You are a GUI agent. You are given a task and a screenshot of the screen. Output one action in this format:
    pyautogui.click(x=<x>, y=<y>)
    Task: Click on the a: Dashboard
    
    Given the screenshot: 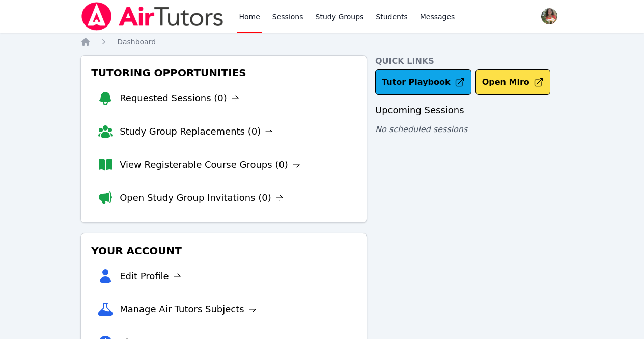 What is the action you would take?
    pyautogui.click(x=137, y=42)
    